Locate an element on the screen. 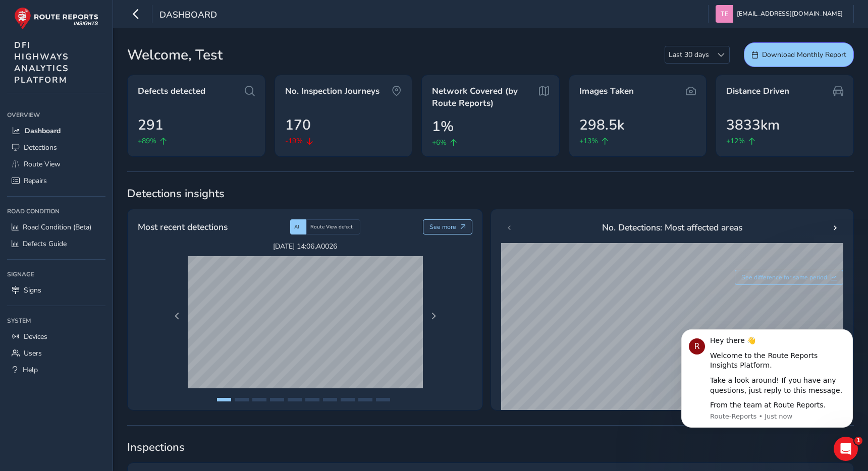  span: Network Covered (by Route Reports) is located at coordinates (484, 97).